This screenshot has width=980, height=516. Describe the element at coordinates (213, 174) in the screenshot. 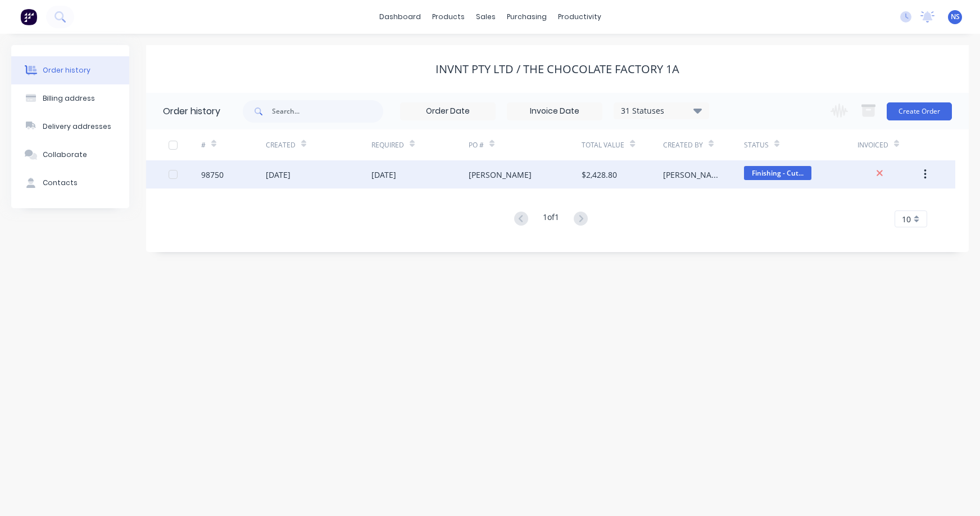

I see `div: 98750` at that location.